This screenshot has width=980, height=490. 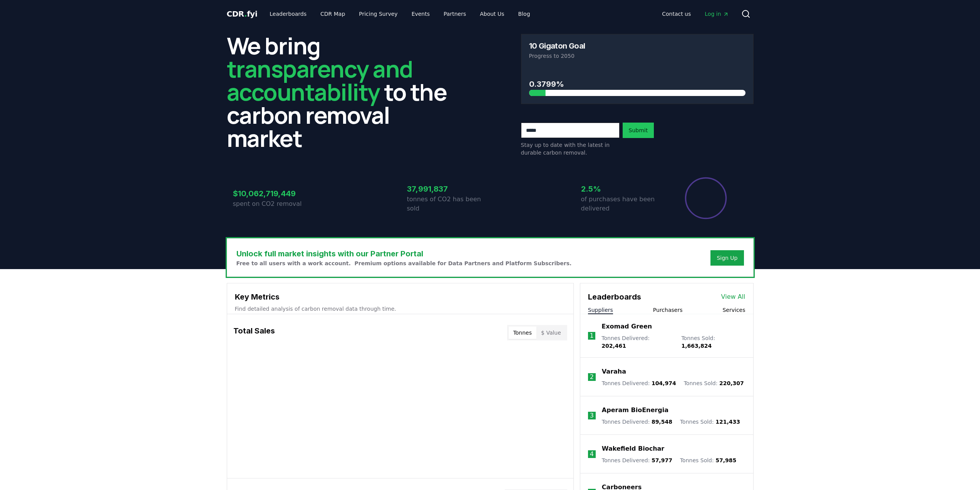 What do you see at coordinates (727, 258) in the screenshot?
I see `a: Sign Up` at bounding box center [727, 258].